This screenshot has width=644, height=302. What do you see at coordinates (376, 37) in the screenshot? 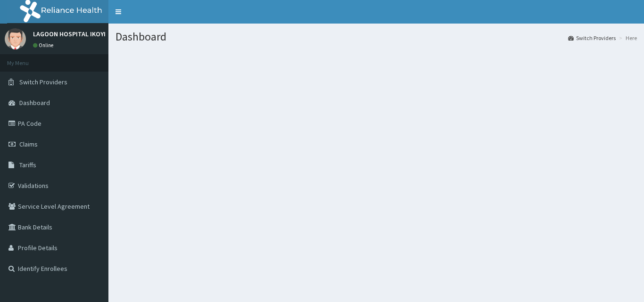
I see `h1: Dashboard` at bounding box center [376, 37].